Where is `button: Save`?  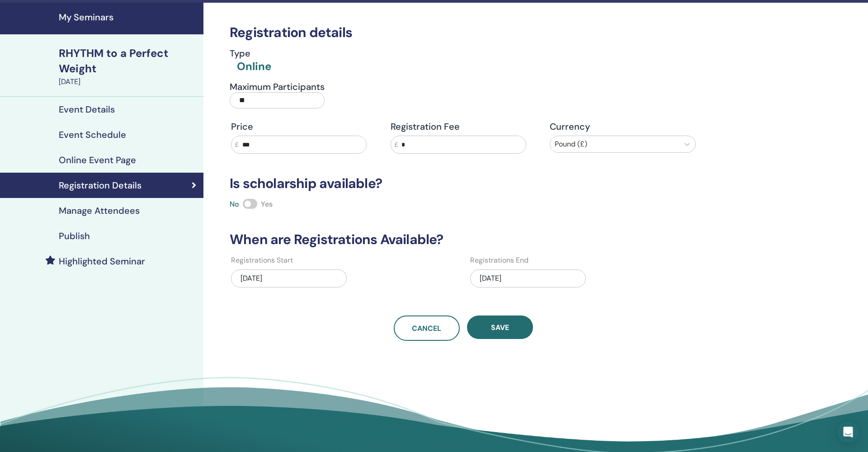
button: Save is located at coordinates (500, 327).